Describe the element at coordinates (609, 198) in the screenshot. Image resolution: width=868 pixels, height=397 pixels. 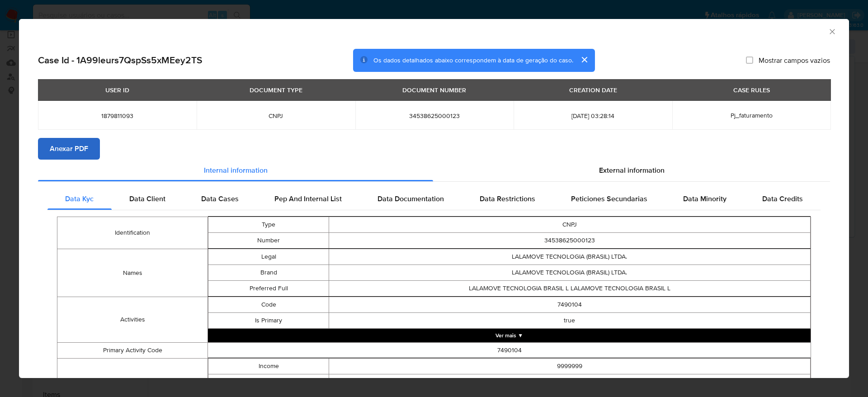
I see `span: Peticiones Secundarias` at that location.